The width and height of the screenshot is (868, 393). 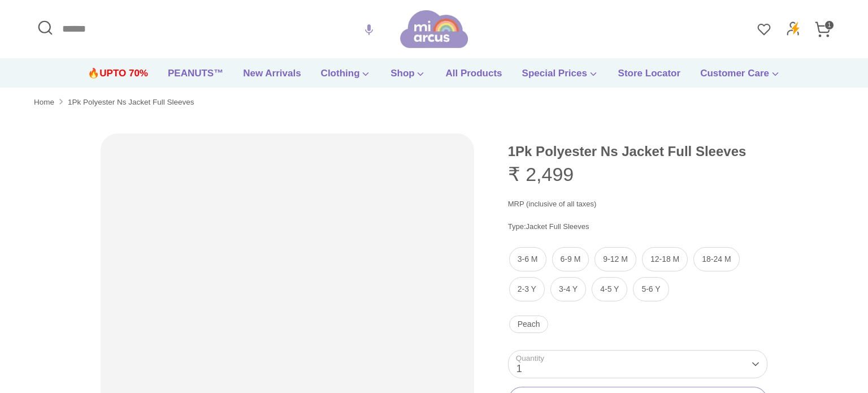 What do you see at coordinates (638, 204) in the screenshot?
I see `p: MRP (inclusive of all taxes)` at bounding box center [638, 204].